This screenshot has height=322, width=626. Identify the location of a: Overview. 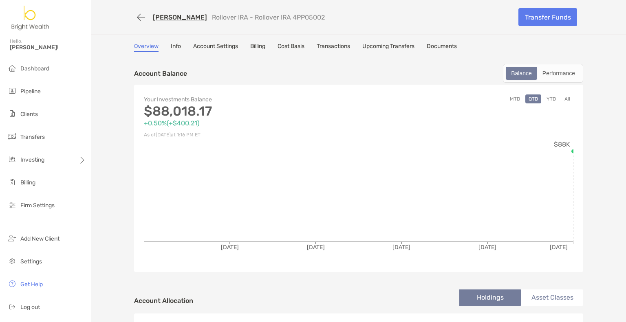
(146, 47).